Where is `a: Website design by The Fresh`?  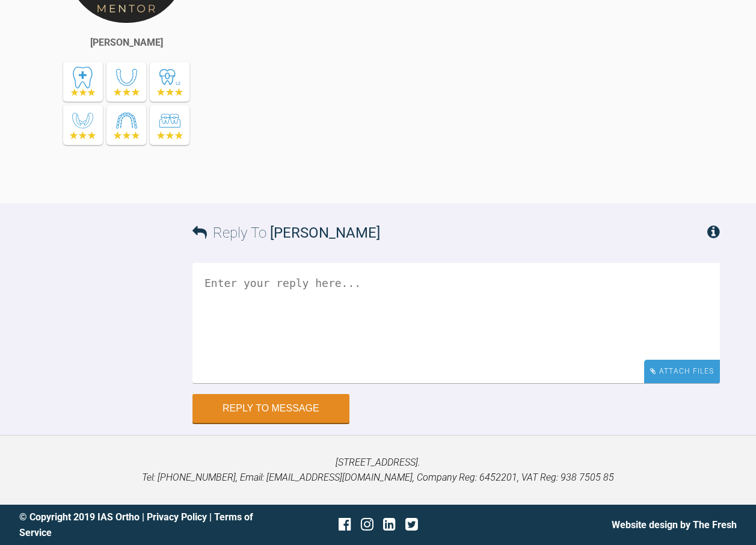
a: Website design by The Fresh is located at coordinates (674, 524).